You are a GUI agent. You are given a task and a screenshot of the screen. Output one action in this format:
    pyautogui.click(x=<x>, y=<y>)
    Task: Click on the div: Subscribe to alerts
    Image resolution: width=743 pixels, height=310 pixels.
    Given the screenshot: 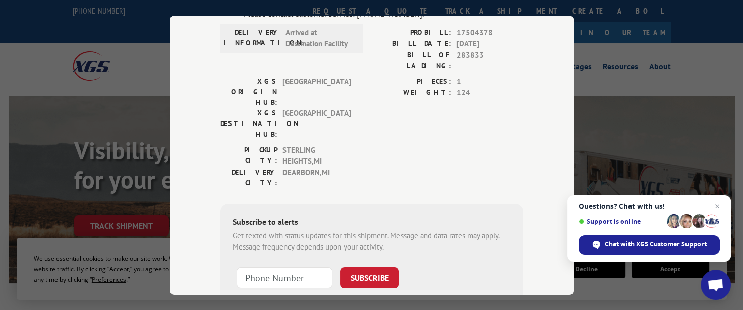 What is the action you would take?
    pyautogui.click(x=372, y=222)
    